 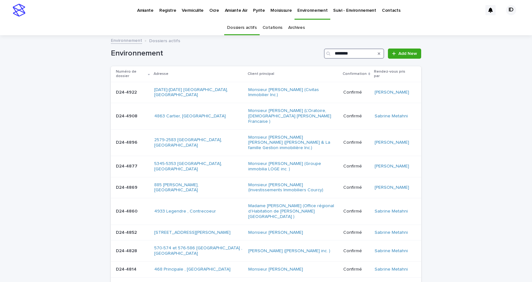 What do you see at coordinates (127, 142) in the screenshot?
I see `p: D24-4896` at bounding box center [127, 142].